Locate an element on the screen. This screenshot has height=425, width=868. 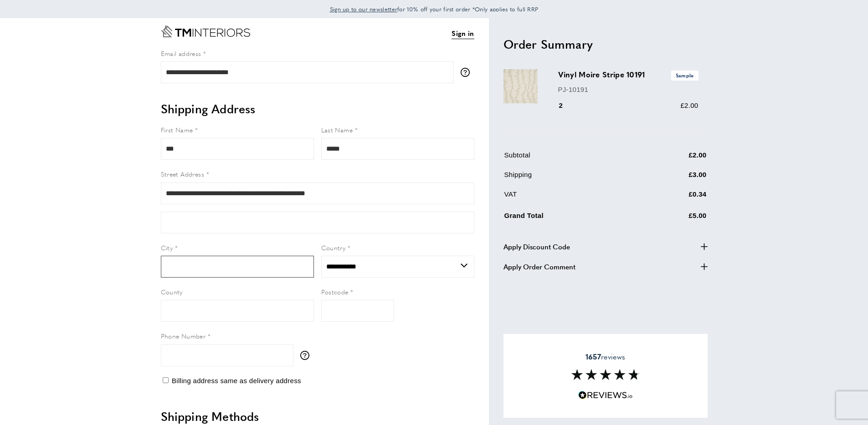
input: Billing address same as delivery address is located at coordinates (165, 380).